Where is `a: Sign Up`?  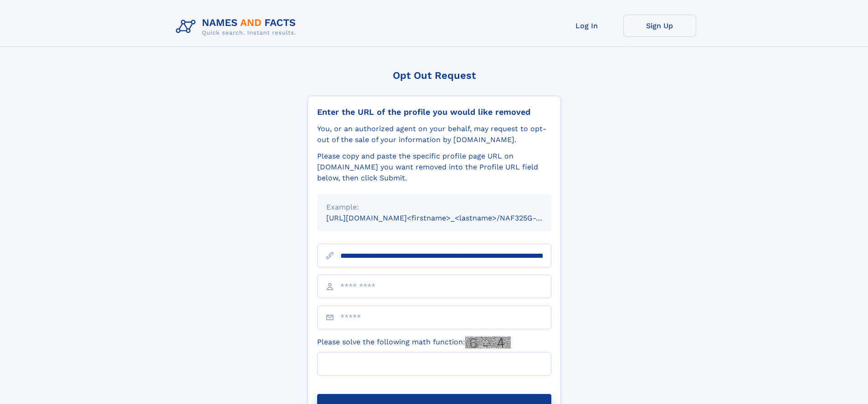
a: Sign Up is located at coordinates (659, 26).